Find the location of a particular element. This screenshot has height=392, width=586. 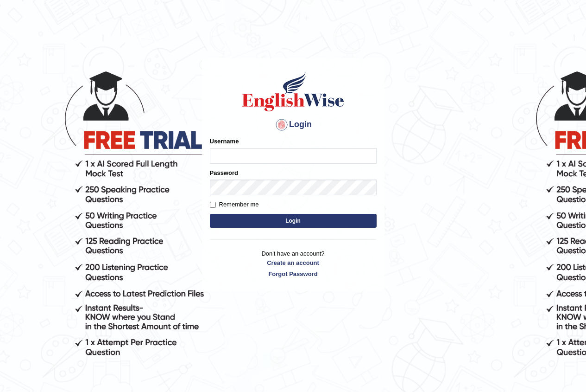

a: Forgot Password is located at coordinates (293, 273).